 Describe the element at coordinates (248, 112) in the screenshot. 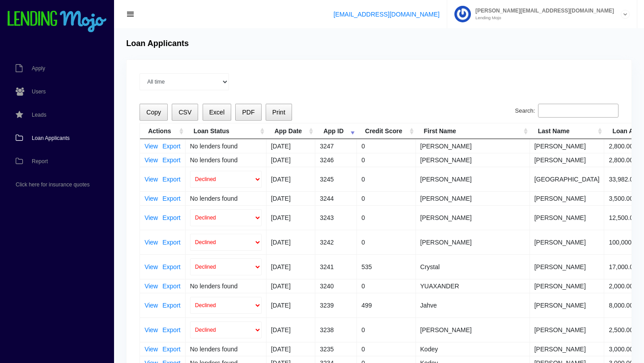

I see `span: PDF` at that location.